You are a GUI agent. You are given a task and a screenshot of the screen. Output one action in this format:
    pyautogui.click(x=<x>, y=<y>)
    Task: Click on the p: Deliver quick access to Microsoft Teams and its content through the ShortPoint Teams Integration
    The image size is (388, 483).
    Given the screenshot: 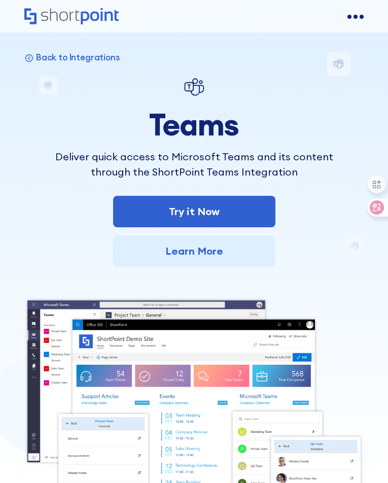 What is the action you would take?
    pyautogui.click(x=194, y=164)
    